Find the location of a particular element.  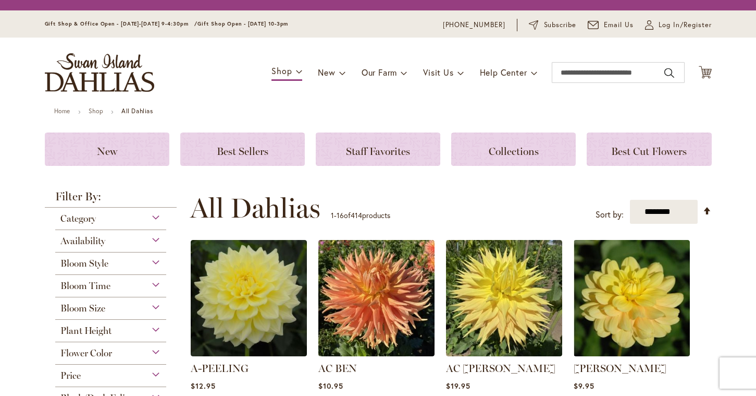

span: Help Center is located at coordinates (503, 72).